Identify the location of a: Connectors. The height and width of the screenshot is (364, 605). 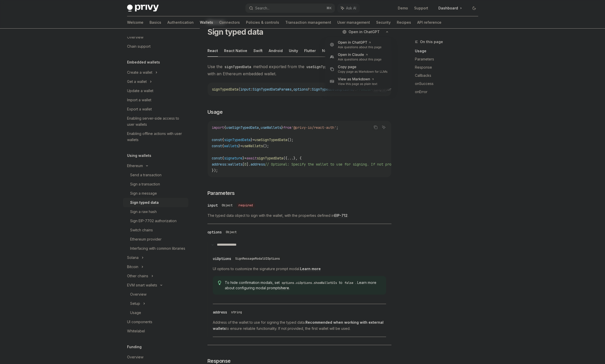
(230, 23).